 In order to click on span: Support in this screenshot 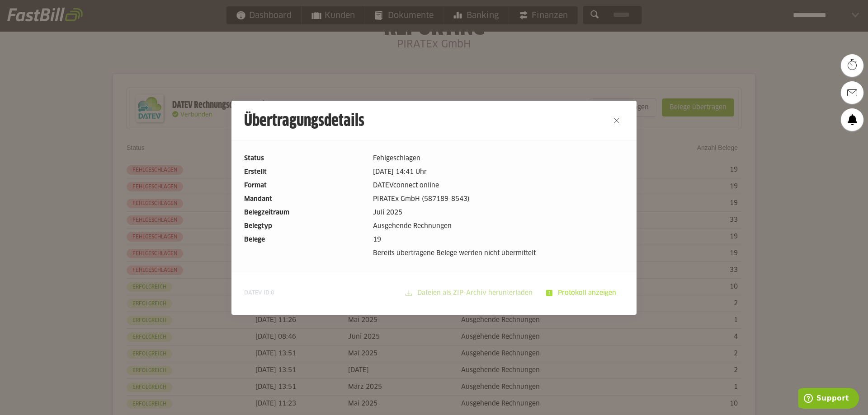, I will do `click(35, 10)`.